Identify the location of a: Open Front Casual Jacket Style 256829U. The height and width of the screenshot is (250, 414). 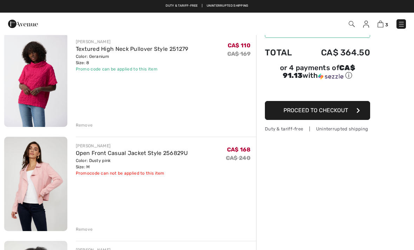
(132, 153).